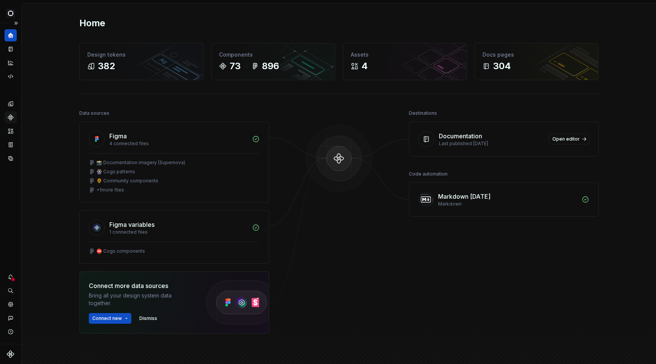 The image size is (656, 364). What do you see at coordinates (11, 277) in the screenshot?
I see `button: Notifications` at bounding box center [11, 277].